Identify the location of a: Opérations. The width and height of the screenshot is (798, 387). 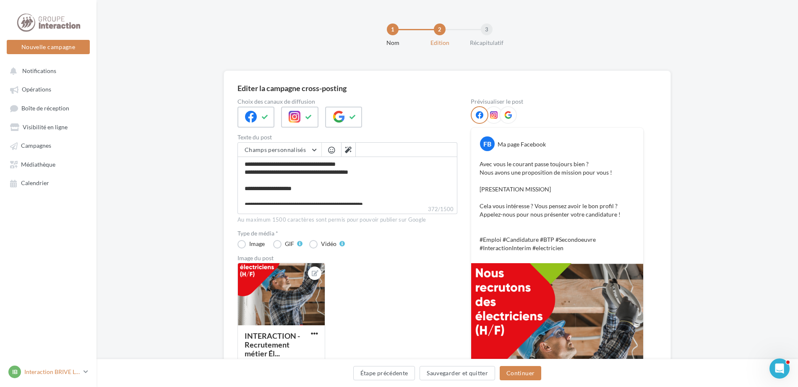
(48, 89).